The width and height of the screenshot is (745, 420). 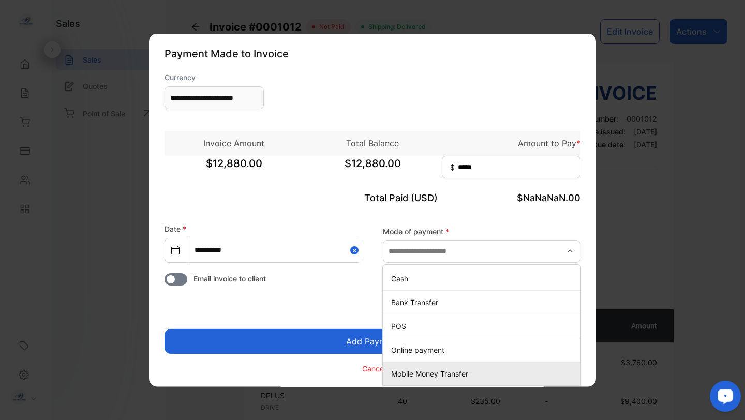 I want to click on p: Online payment, so click(x=484, y=349).